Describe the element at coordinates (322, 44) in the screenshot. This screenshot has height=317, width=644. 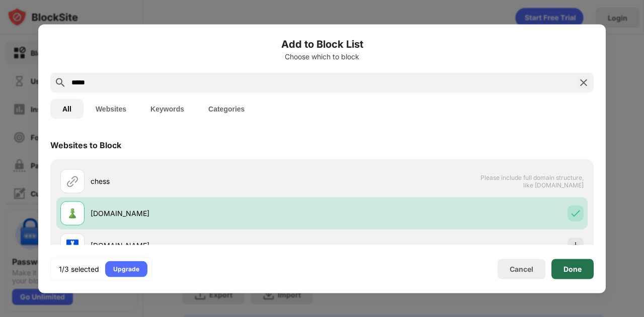
I see `h6: Add to Block List` at that location.